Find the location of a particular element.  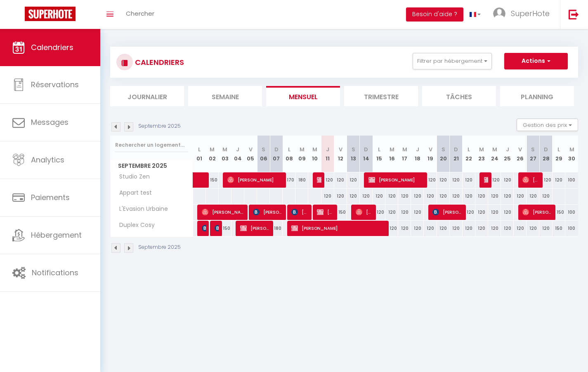

img: Super Booking is located at coordinates (50, 13).